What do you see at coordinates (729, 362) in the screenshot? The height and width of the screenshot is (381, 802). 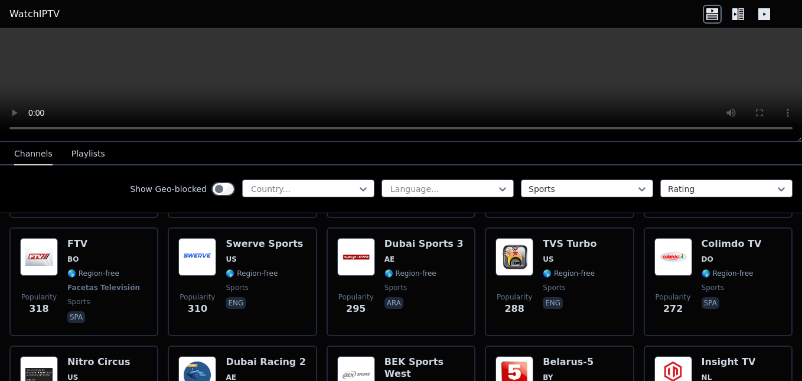 I see `h6: Insight TV` at bounding box center [729, 362].